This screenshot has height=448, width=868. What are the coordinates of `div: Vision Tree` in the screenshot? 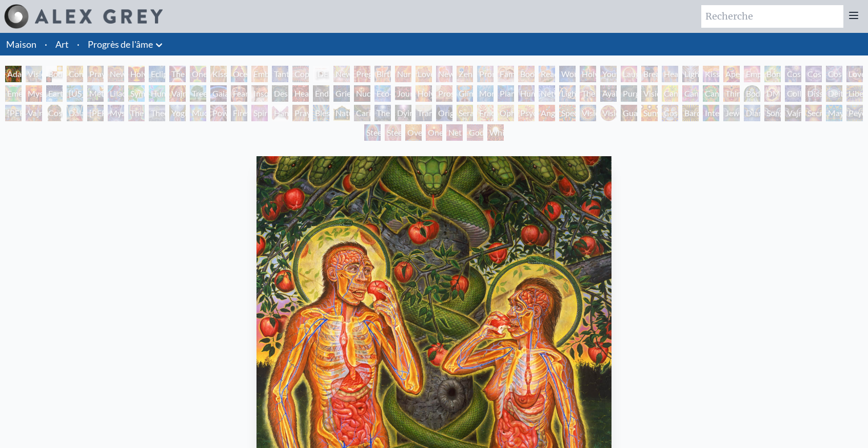 It's located at (649, 93).